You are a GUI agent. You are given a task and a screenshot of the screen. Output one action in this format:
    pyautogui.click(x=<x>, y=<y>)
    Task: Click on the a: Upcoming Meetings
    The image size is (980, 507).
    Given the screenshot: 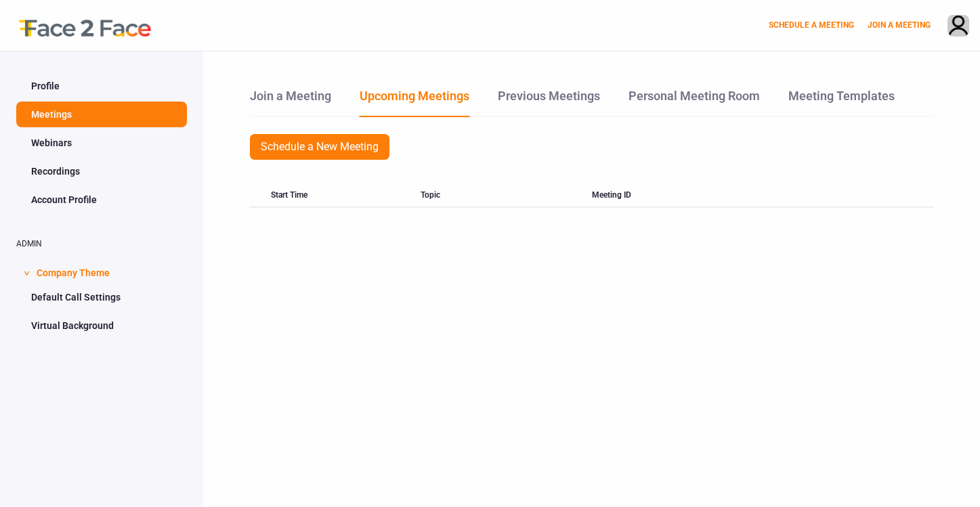 What is the action you would take?
    pyautogui.click(x=414, y=102)
    